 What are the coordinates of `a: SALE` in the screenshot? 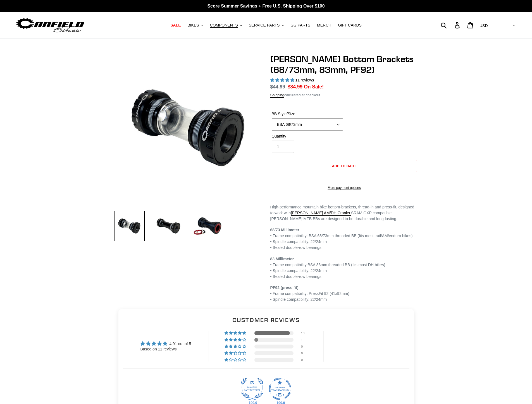 It's located at (176, 25).